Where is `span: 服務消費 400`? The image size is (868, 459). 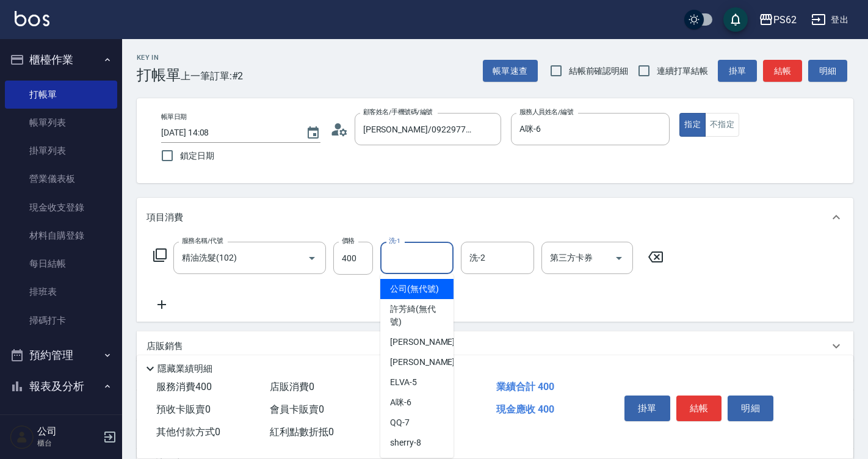 span: 服務消費 400 is located at coordinates (184, 386).